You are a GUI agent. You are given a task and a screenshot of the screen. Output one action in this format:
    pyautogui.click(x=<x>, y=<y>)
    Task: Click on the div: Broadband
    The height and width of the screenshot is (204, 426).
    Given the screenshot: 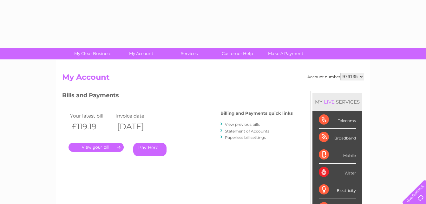 What is the action you would take?
    pyautogui.click(x=337, y=137)
    